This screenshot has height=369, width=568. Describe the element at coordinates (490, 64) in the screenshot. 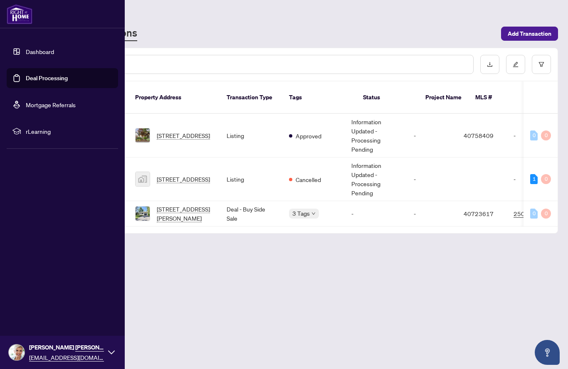

I see `button: download` at that location.